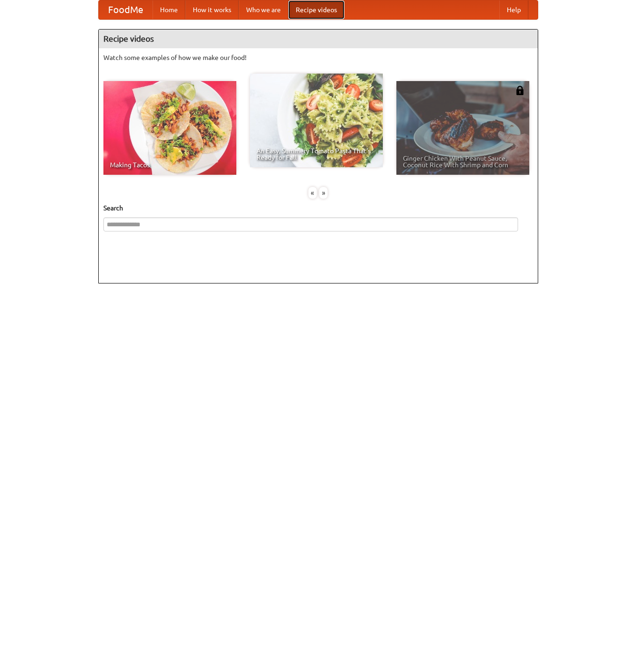 The width and height of the screenshot is (636, 663). What do you see at coordinates (170, 128) in the screenshot?
I see `a: Making Tacos` at bounding box center [170, 128].